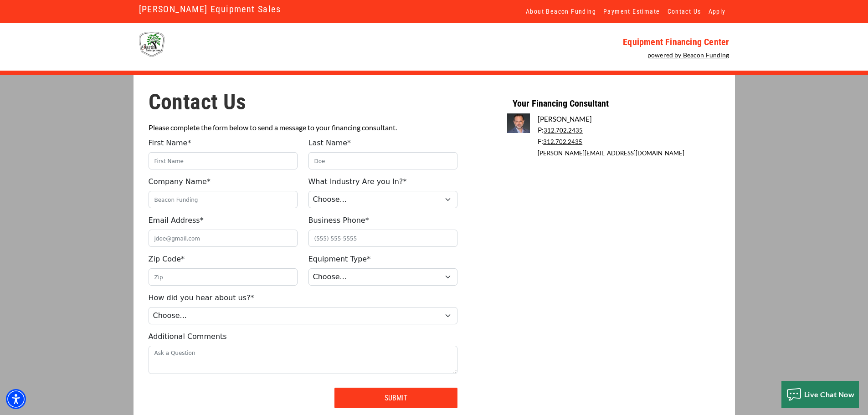 The height and width of the screenshot is (415, 868). What do you see at coordinates (223, 238) in the screenshot?
I see `input: jdoe@gmail.com` at bounding box center [223, 238].